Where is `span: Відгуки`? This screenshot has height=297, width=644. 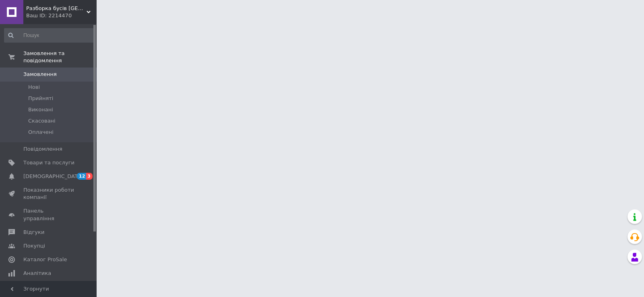
span: Відгуки is located at coordinates (34, 233).